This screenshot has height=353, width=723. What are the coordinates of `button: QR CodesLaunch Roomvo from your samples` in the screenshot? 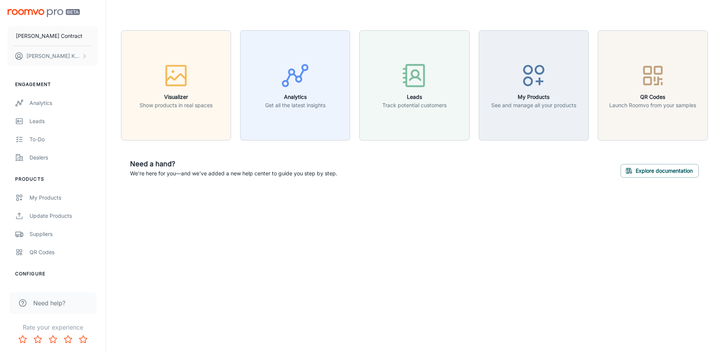 It's located at (653, 85).